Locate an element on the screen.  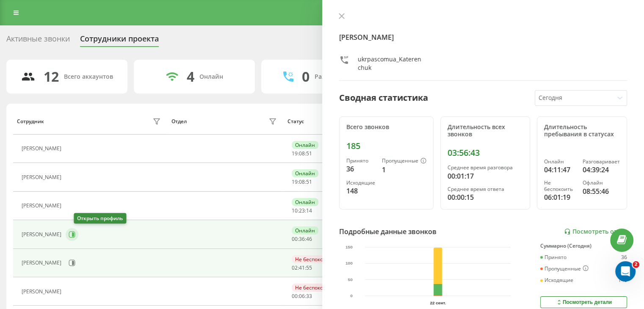
div: 04:11:47 is located at coordinates (560, 170).